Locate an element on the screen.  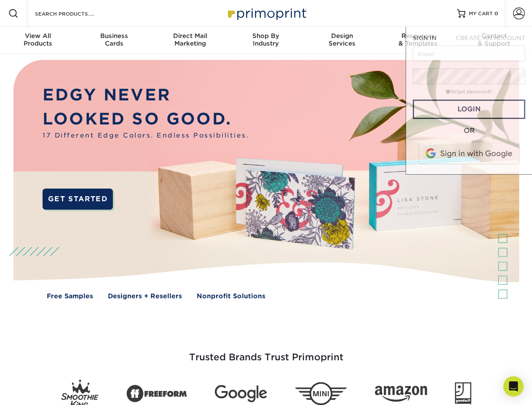
img: Goodwill is located at coordinates (463, 394).